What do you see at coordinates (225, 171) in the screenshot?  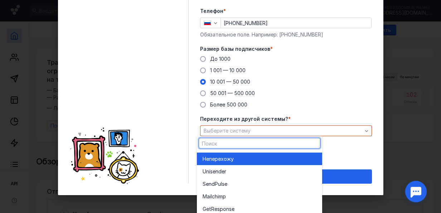 I see `span: r` at bounding box center [225, 171].